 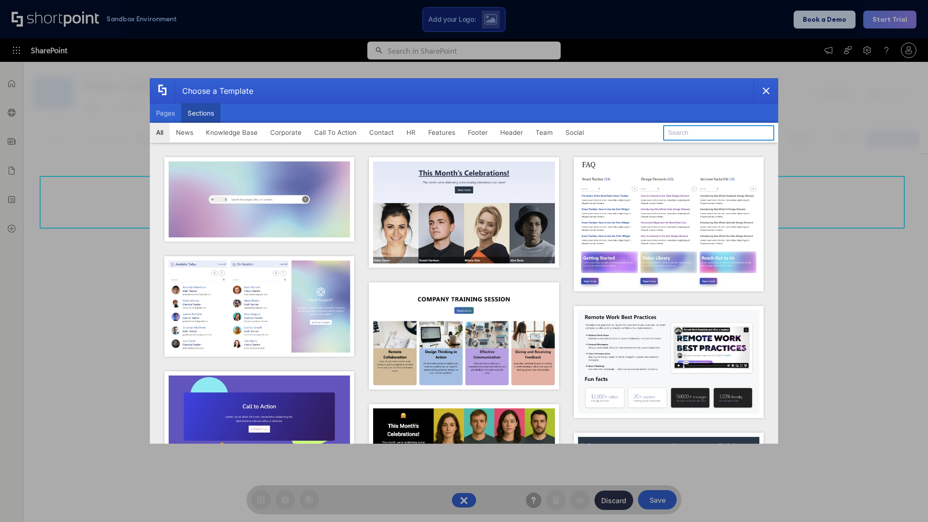 I want to click on button: HR, so click(x=411, y=132).